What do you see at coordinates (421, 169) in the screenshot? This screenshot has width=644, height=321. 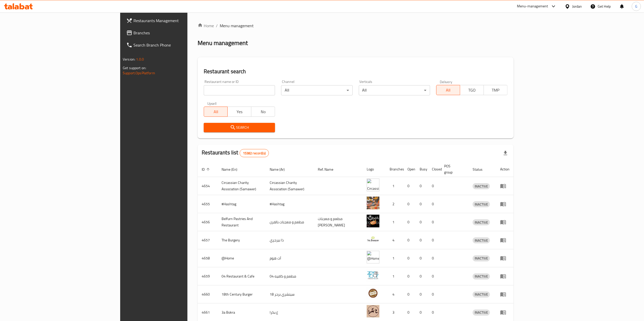 I see `th: Busy` at bounding box center [421, 169].